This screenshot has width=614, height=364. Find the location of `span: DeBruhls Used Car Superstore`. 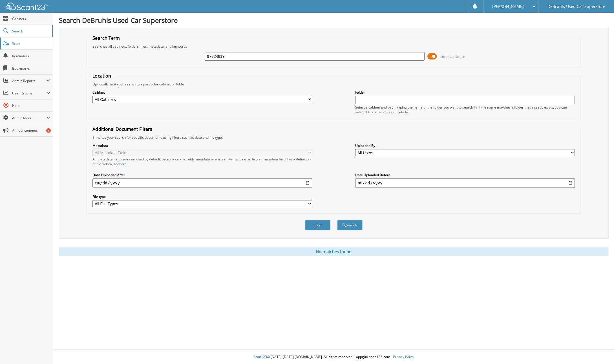

span: DeBruhls Used Car Superstore is located at coordinates (576, 7).